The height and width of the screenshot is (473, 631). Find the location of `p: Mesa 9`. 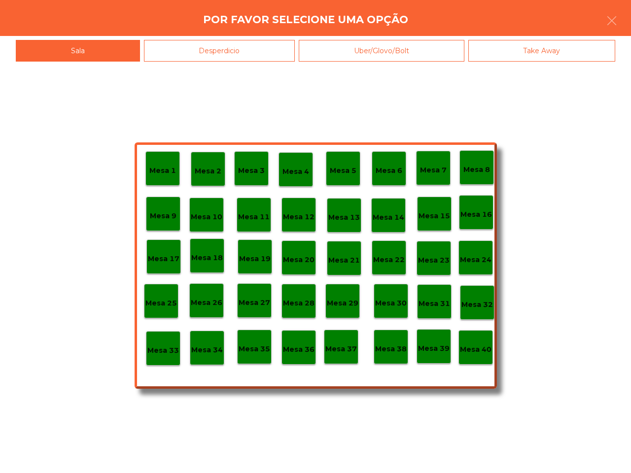

p: Mesa 9 is located at coordinates (163, 216).